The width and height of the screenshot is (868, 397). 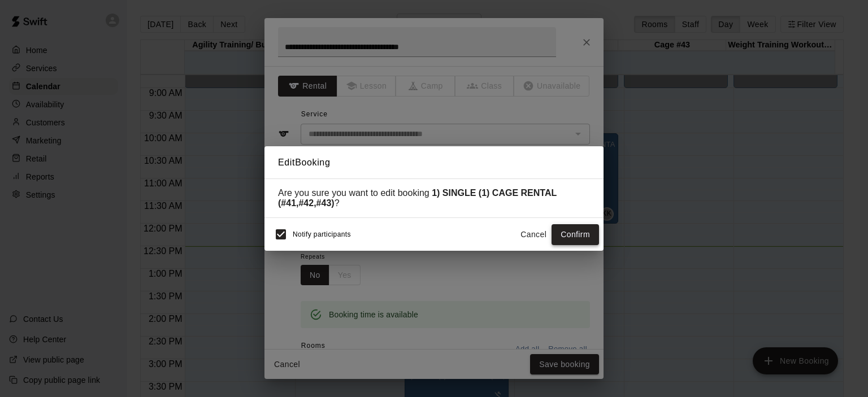 I want to click on button: Cancel, so click(x=534, y=234).